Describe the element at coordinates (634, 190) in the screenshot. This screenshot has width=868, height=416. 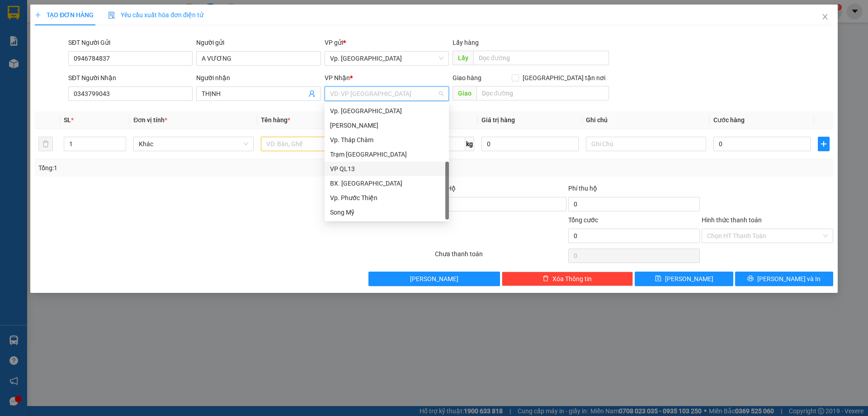
I see `div: Phí thu hộ` at that location.